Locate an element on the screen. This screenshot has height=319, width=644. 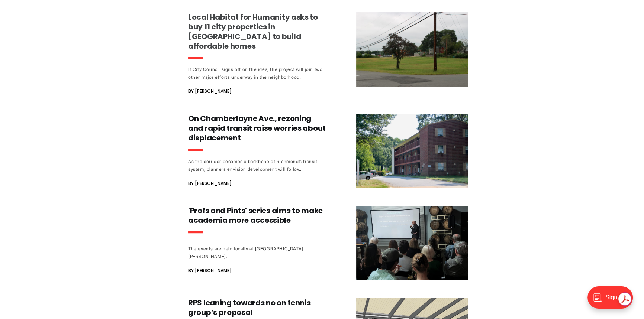
a: On Chamberlayne Ave., rezoning and rapid transit raise worries about displacement As the corridor... is located at coordinates (328, 151).